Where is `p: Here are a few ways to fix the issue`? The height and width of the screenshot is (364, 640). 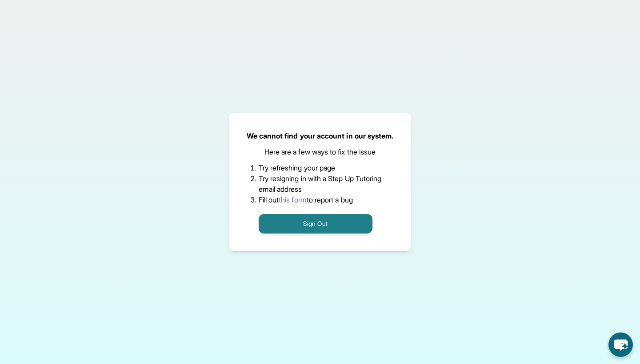
p: Here are a few ways to fix the issue is located at coordinates (320, 152).